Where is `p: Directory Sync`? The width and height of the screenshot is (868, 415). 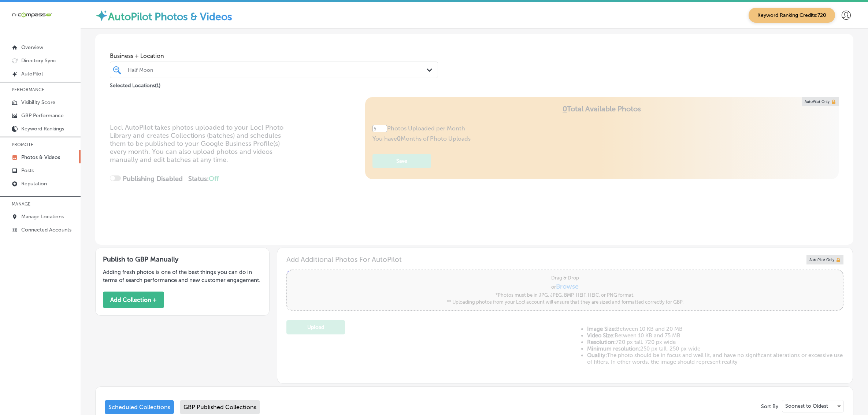 p: Directory Sync is located at coordinates (38, 61).